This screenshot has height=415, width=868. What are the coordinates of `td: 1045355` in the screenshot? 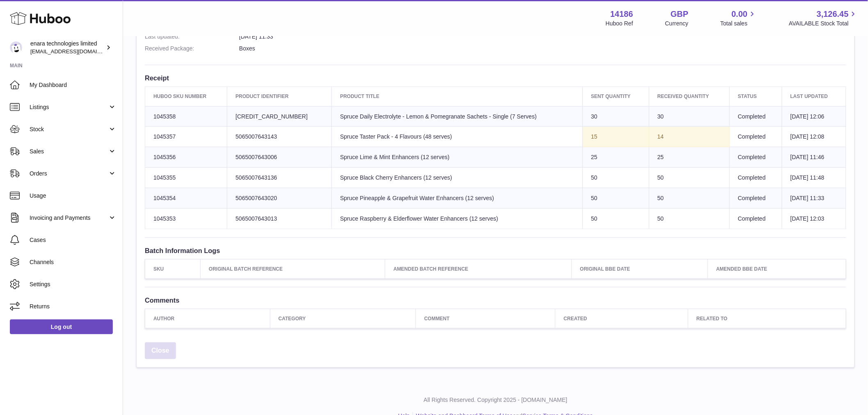 It's located at (186, 178).